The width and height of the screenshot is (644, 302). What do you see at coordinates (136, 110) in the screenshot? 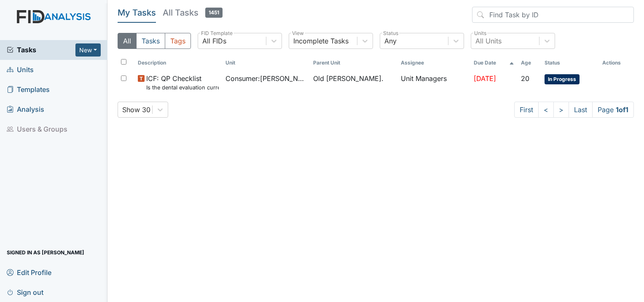
I see `div: Show 30` at bounding box center [136, 110].